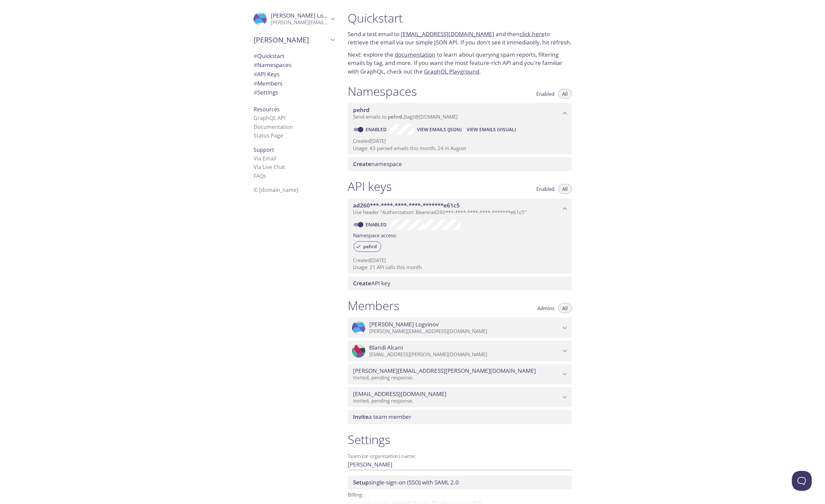  I want to click on span: a team member, so click(382, 416).